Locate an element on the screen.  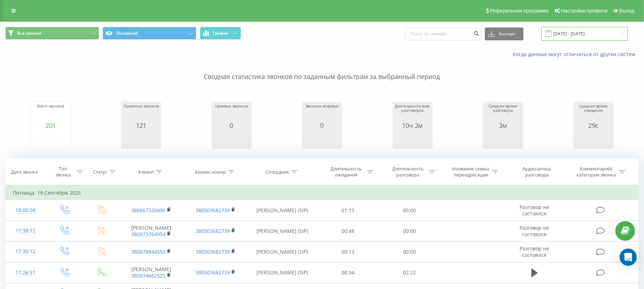
span: Выход is located at coordinates (627, 10).